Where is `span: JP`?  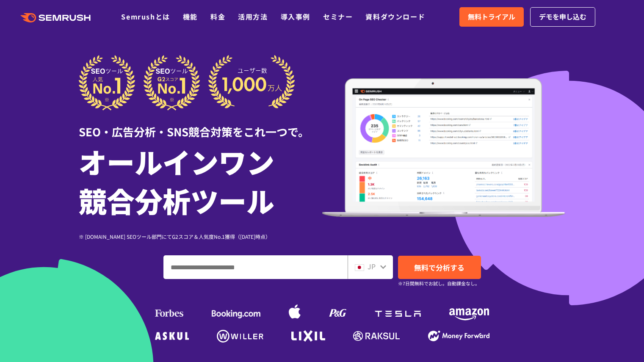
span: JP is located at coordinates (371, 266).